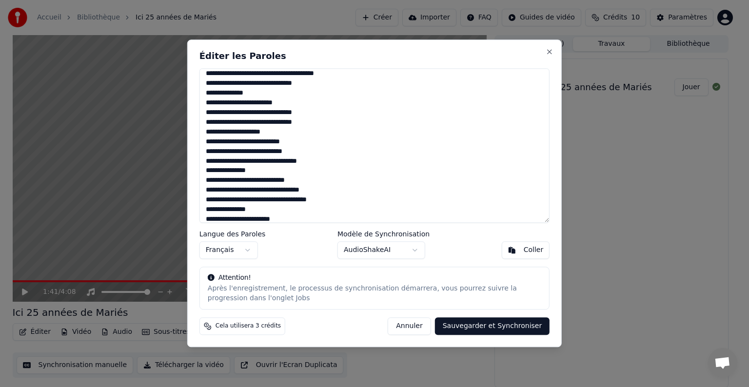  What do you see at coordinates (374, 294) in the screenshot?
I see `div: Après l'enregistrement, le processus de synchronisation démarrera, vous pourrez suivre la progres...` at bounding box center [374, 294].